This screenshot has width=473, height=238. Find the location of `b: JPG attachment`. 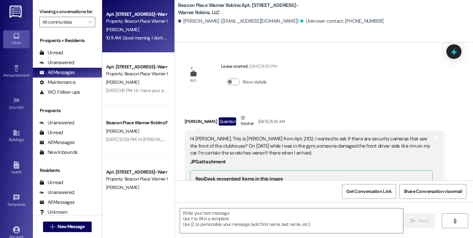

b: JPG attachment is located at coordinates (208, 162).